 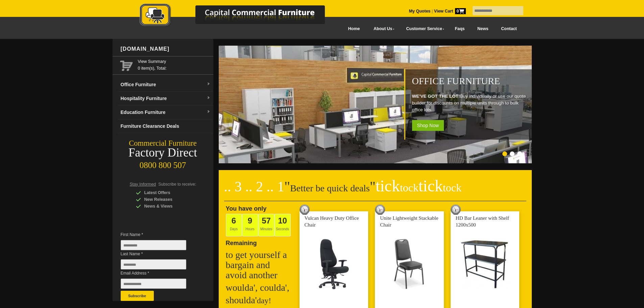 I want to click on span: .. 3 .. 2 .. 1, so click(x=254, y=187).